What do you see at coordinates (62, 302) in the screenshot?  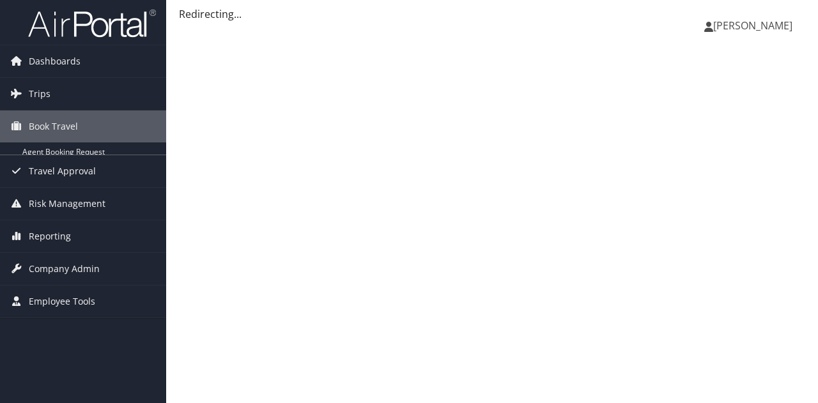 I see `span: Employee Tools` at bounding box center [62, 302].